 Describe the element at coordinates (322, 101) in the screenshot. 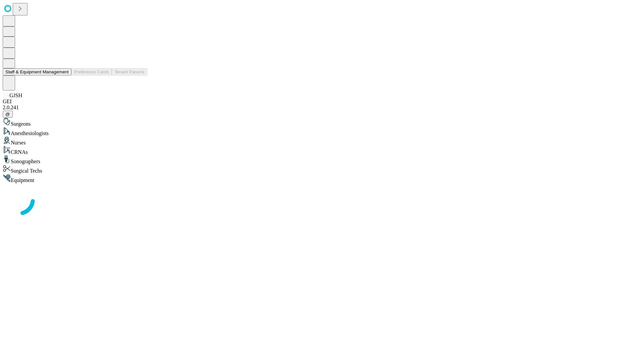

I see `div: GEI` at that location.